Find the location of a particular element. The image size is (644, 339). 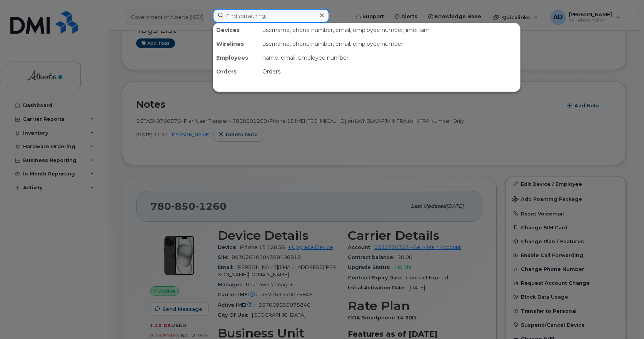

input: Find something... is located at coordinates (271, 16).